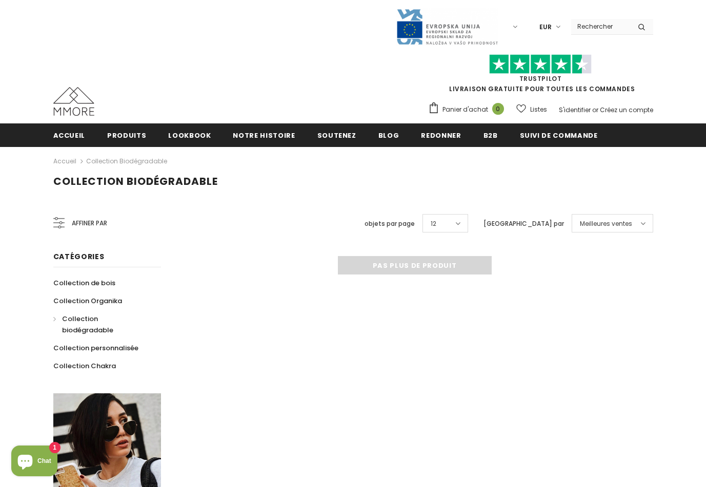 The height and width of the screenshot is (487, 706). I want to click on span: Listes, so click(538, 110).